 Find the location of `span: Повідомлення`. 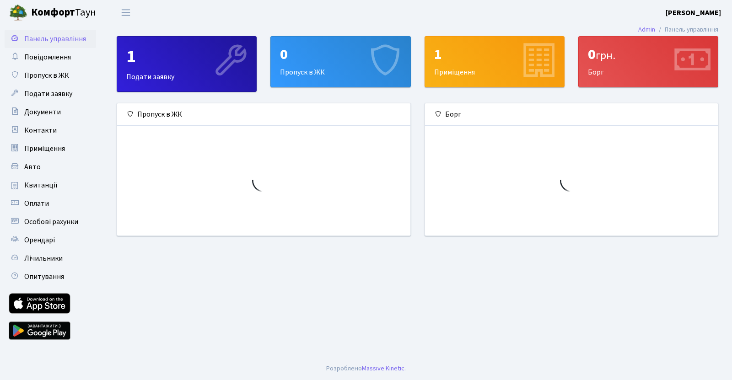

span: Повідомлення is located at coordinates (48, 57).